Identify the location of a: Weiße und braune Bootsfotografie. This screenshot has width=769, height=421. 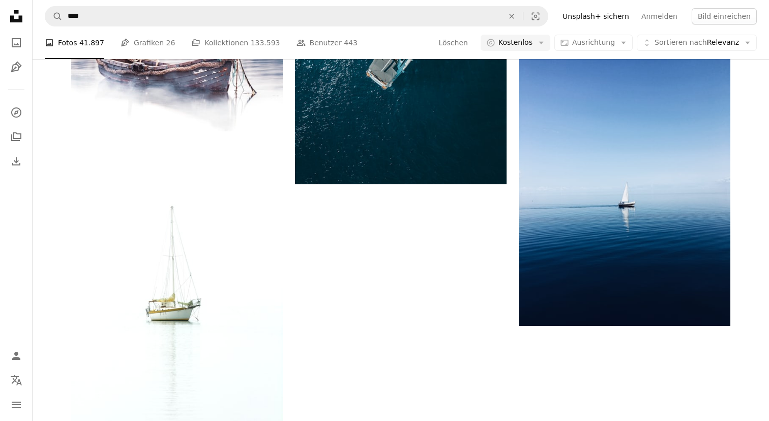
(177, 302).